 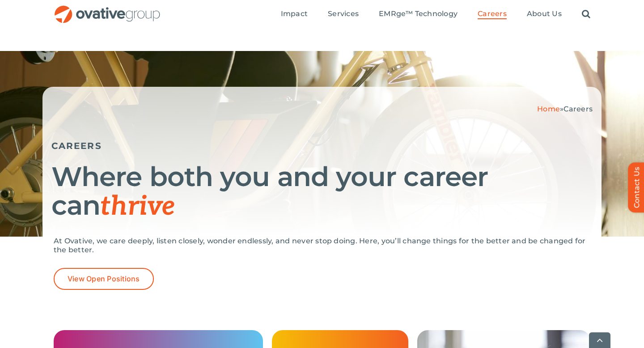 I want to click on a: EMRge™ Technology, so click(x=418, y=14).